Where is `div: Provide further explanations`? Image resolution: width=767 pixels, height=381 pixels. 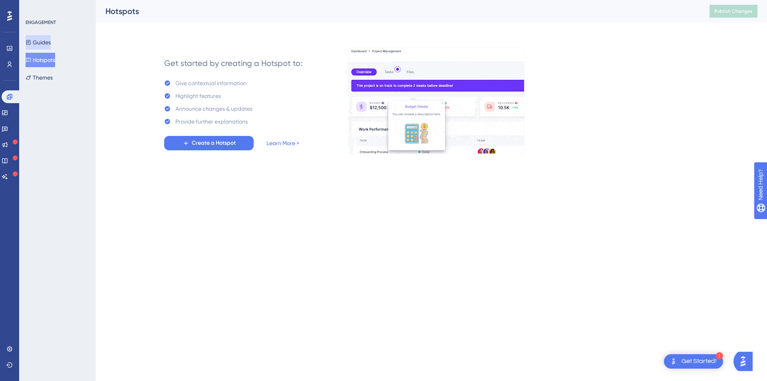 div: Provide further explanations is located at coordinates (211, 121).